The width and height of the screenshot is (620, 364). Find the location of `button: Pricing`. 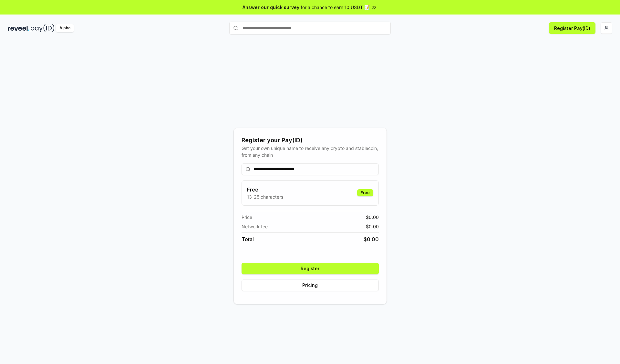

button: Pricing is located at coordinates (310, 286).